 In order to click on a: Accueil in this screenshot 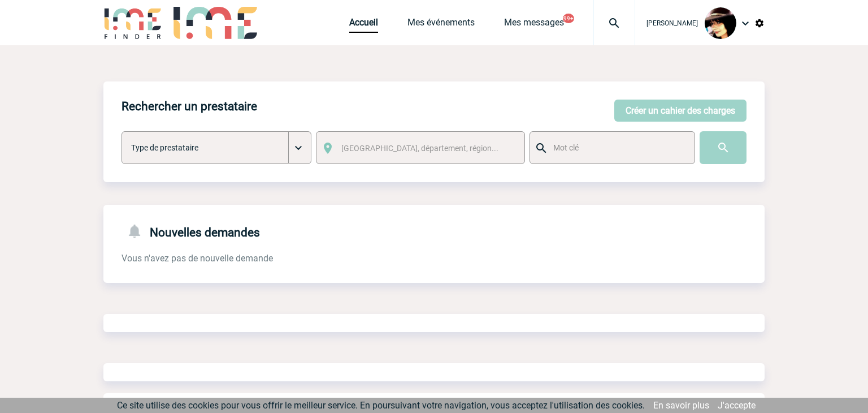, I will do `click(363, 25)`.